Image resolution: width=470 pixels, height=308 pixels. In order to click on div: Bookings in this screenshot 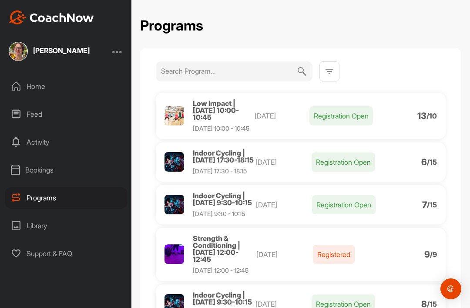, I will do `click(66, 170)`.